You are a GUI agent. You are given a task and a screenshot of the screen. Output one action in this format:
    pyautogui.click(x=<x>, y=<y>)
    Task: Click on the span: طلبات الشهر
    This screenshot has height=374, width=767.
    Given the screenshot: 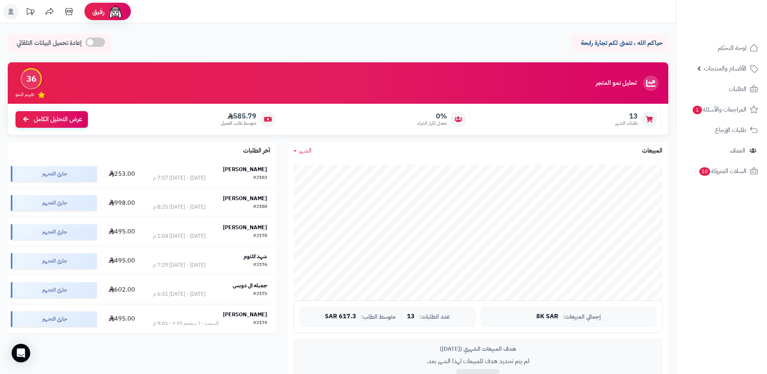 What is the action you would take?
    pyautogui.click(x=626, y=123)
    